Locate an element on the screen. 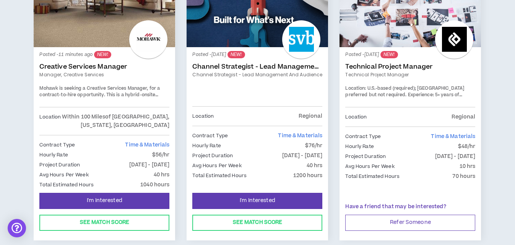  a: Manager, Creative Services is located at coordinates (104, 75).